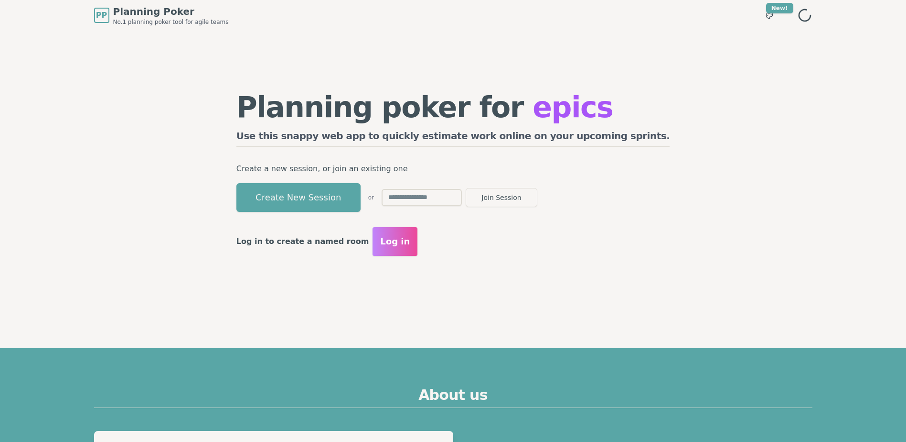 This screenshot has width=906, height=442. Describe the element at coordinates (303, 241) in the screenshot. I see `p: Log in to create a named room` at that location.